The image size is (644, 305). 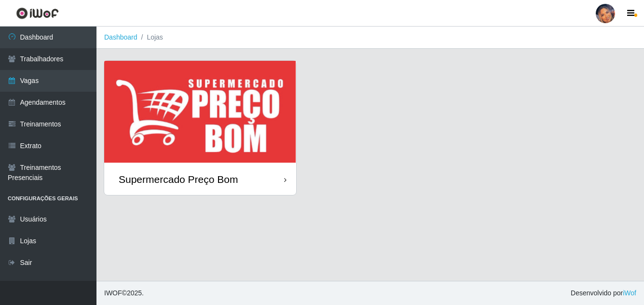 I want to click on a: Dashboard, so click(x=121, y=37).